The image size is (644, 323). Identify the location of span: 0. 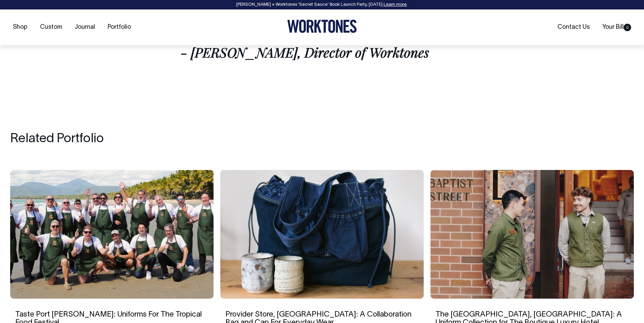
(628, 27).